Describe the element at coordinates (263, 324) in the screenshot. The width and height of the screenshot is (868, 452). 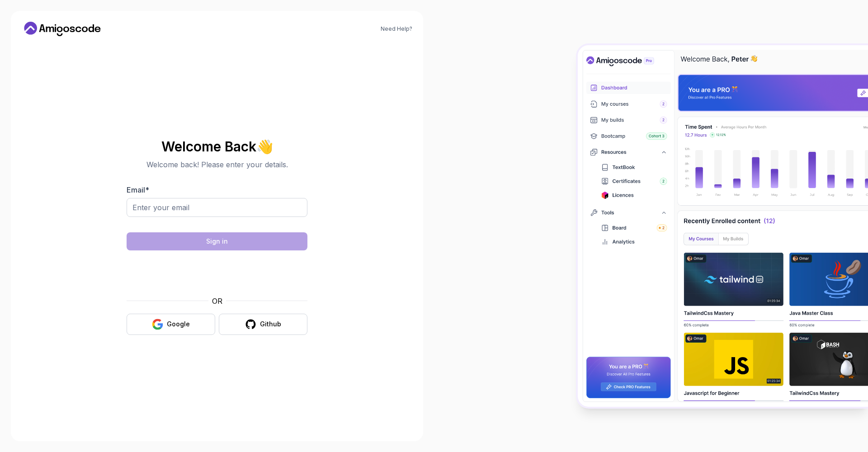
I see `button: Github` at that location.